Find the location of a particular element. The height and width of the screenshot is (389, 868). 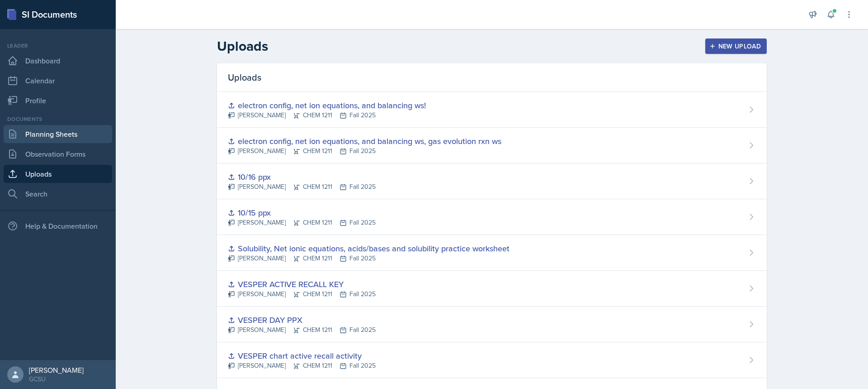

a: Search is located at coordinates (58, 194).